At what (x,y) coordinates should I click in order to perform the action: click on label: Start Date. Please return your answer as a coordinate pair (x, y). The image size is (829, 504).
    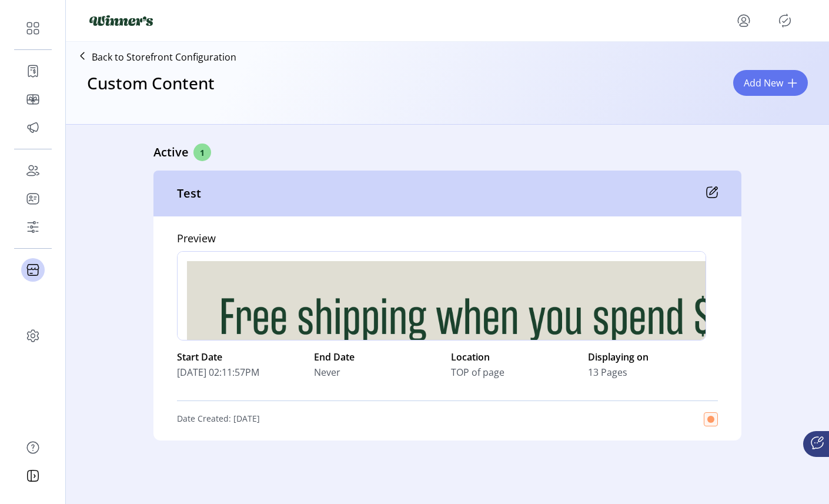
    Looking at the image, I should click on (241, 357).